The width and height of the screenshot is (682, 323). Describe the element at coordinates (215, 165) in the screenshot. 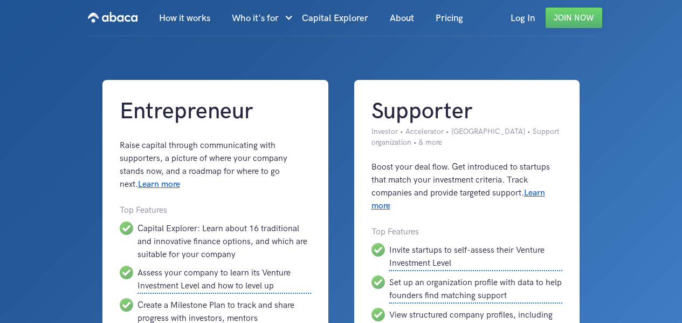

I see `div: Raise capital through communicating with supporters, a picture of where your company stands now, ...` at that location.